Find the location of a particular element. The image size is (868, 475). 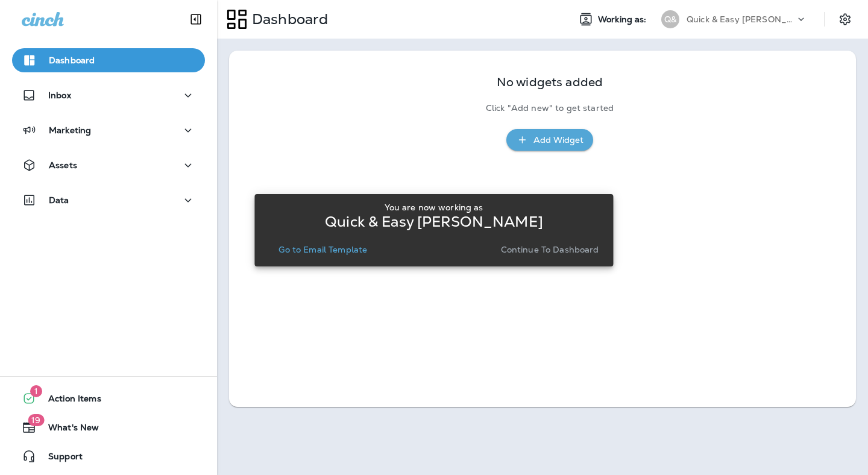

button: Marketing is located at coordinates (109, 130).